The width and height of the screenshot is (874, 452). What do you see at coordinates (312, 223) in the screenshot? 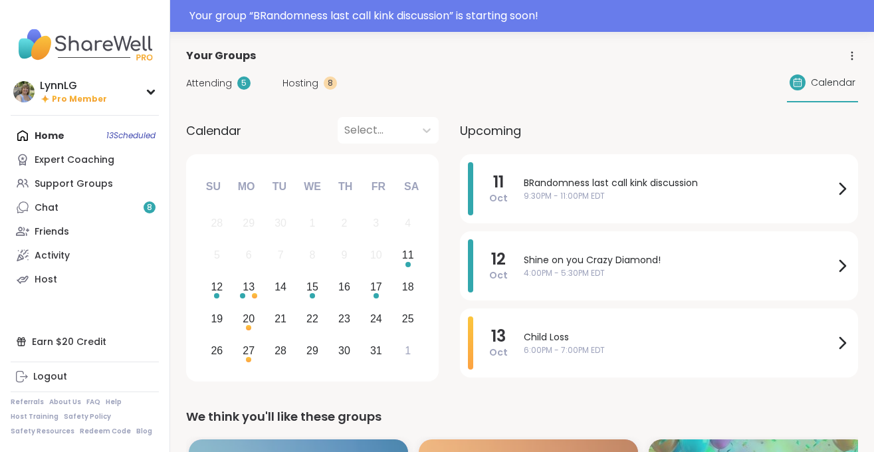
I see `div: Not available Wednesday, October 1st, 2025` at bounding box center [312, 223].